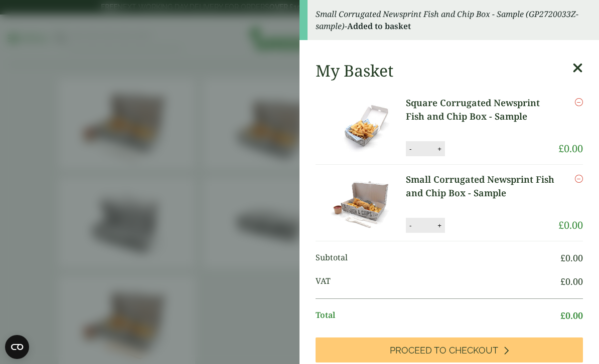 This screenshot has height=364, width=599. What do you see at coordinates (449, 350) in the screenshot?
I see `a: Proceed to Checkout` at bounding box center [449, 350].